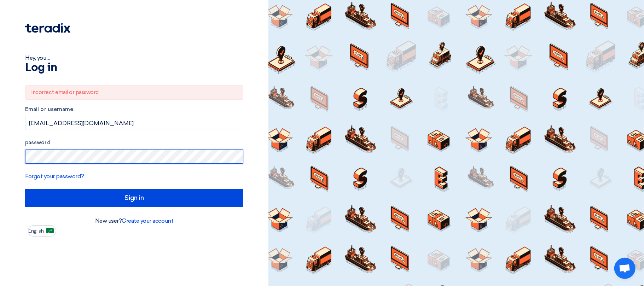  Describe the element at coordinates (624, 268) in the screenshot. I see `div: Open chat` at that location.